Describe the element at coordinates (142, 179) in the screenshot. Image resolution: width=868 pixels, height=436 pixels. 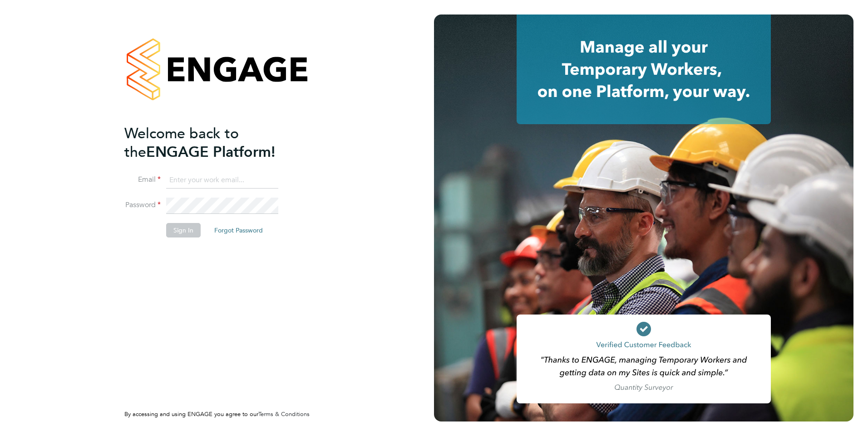
I see `label: Email` at that location.